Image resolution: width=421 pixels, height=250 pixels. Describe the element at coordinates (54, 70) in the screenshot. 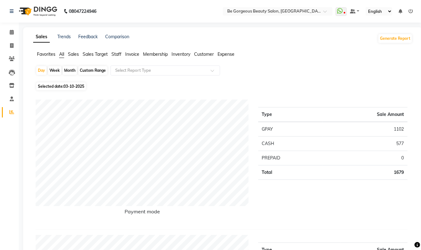

I see `div: Week` at that location.